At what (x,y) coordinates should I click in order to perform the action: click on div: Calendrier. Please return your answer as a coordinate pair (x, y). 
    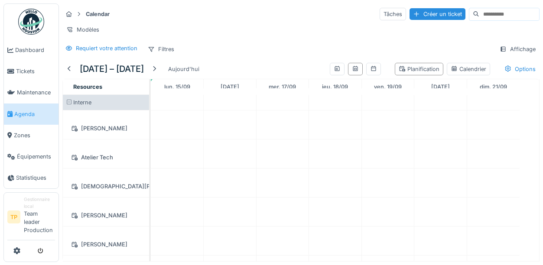
    Looking at the image, I should click on (468, 69).